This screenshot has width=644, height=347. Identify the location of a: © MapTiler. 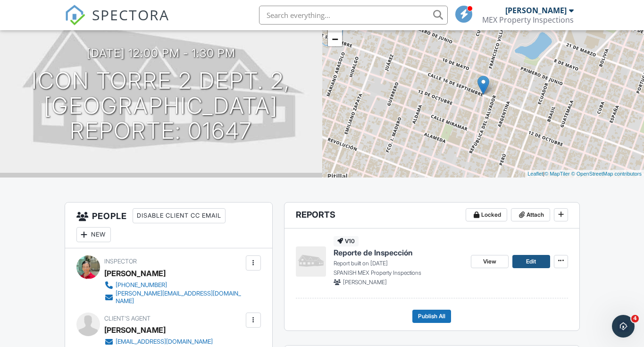
(557, 174).